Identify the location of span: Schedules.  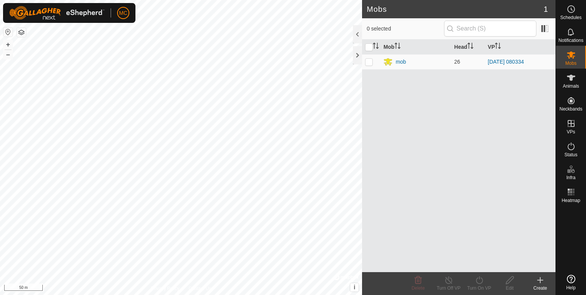
(571, 18).